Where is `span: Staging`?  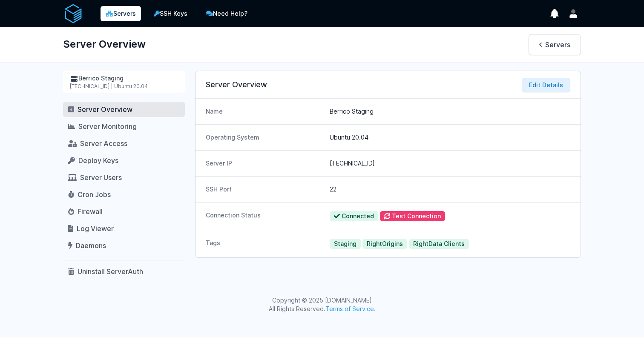
span: Staging is located at coordinates (345, 244).